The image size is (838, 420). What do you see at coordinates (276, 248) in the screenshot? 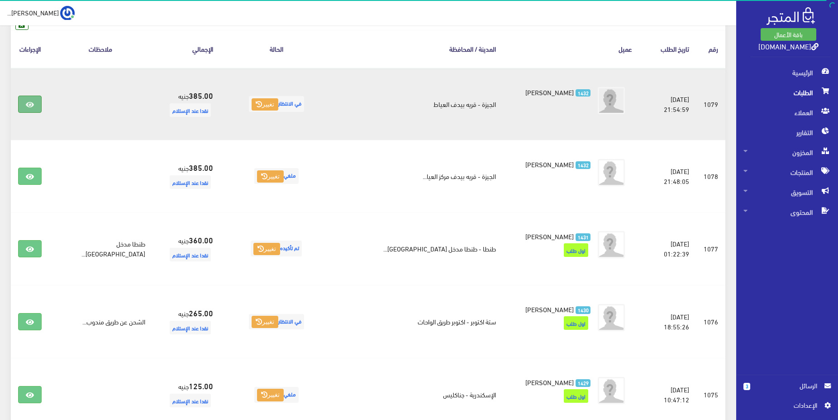
I see `span: تم تأكيده` at bounding box center [276, 248].